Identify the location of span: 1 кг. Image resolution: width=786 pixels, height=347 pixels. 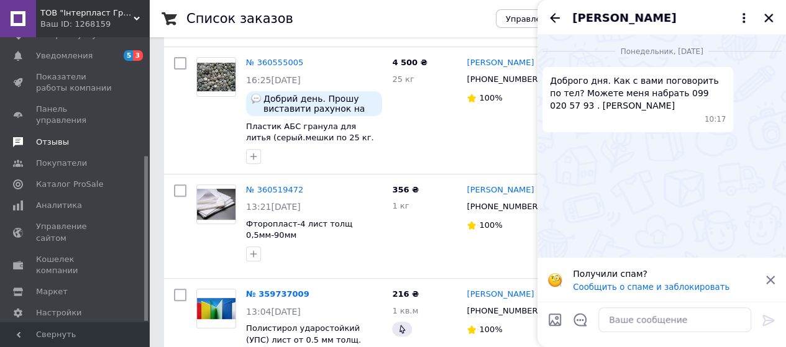
(400, 206).